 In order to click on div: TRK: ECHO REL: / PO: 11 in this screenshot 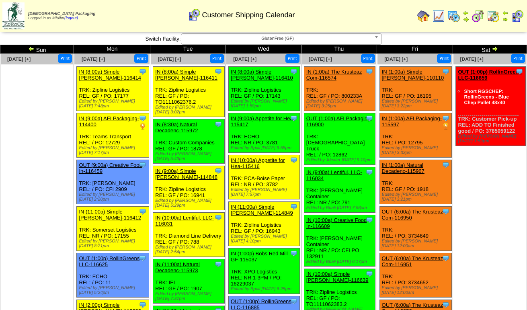, I will do `click(112, 275)`.